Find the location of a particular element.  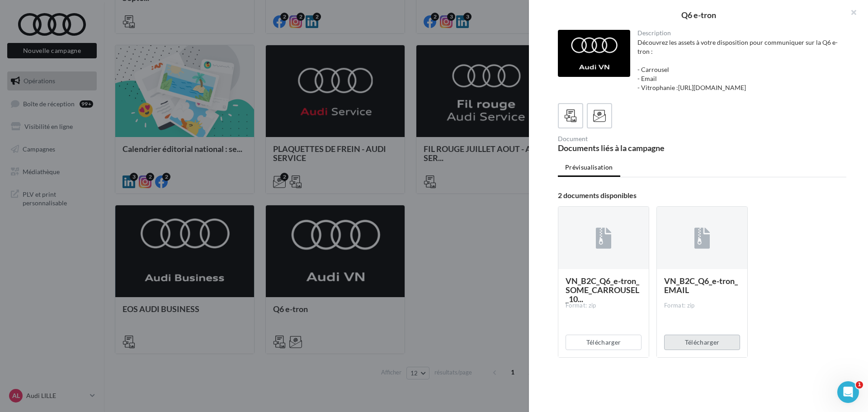

div: Description is located at coordinates (738, 33).